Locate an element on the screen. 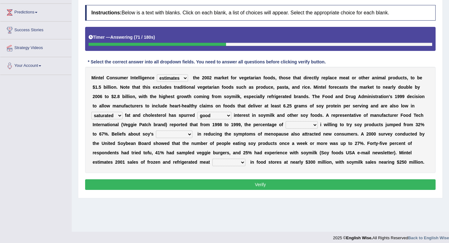  b: M is located at coordinates (316, 87).